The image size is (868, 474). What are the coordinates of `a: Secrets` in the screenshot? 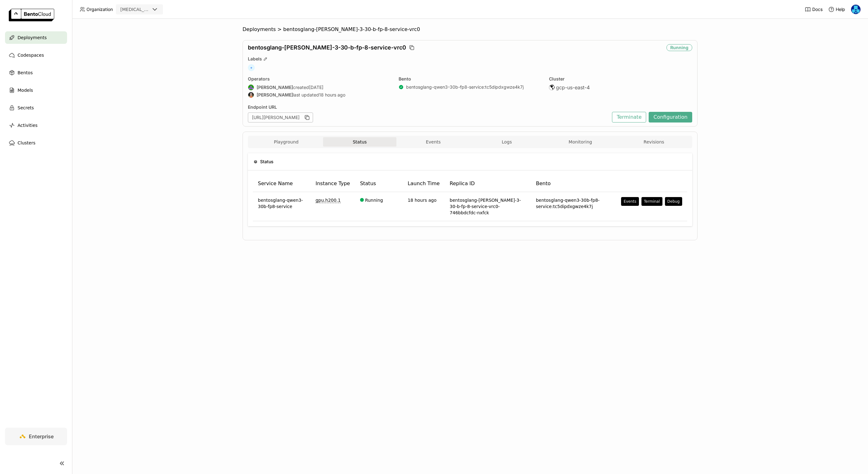 It's located at (36, 108).